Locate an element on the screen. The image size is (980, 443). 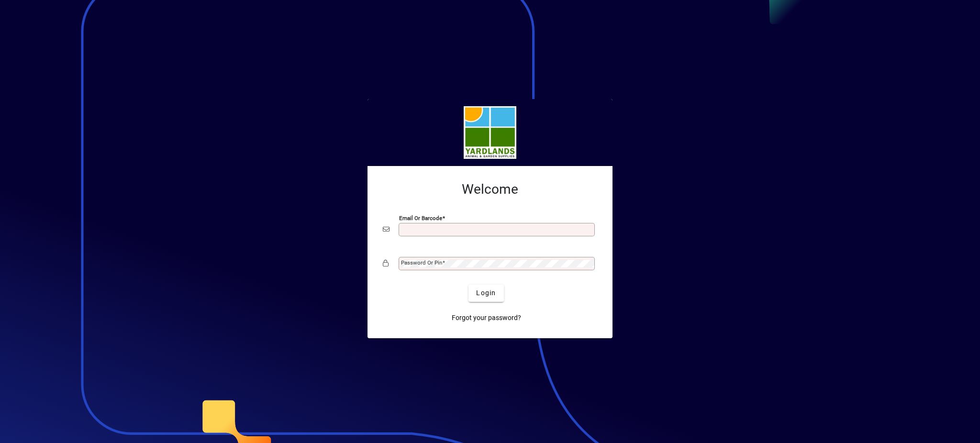
mat-label: Email or Barcode is located at coordinates (421, 217).